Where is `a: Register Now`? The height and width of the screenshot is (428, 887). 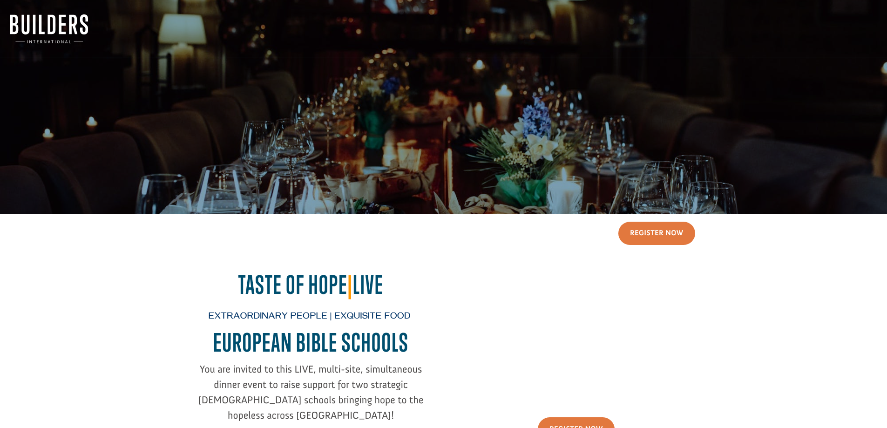
a: Register Now is located at coordinates (657, 233).